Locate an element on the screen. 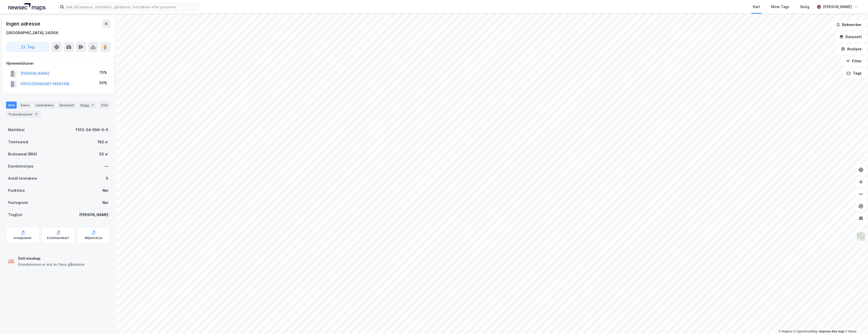  div: Matrikkel is located at coordinates (16, 130).